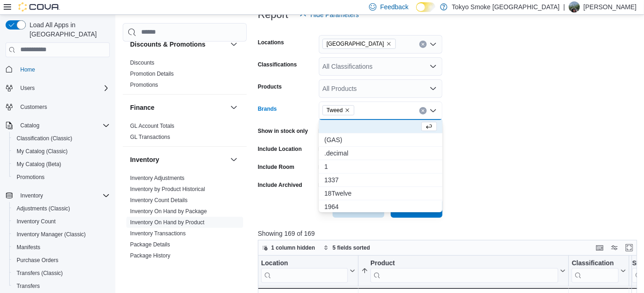 The height and width of the screenshot is (293, 644). Describe the element at coordinates (381, 166) in the screenshot. I see `span: 1` at that location.